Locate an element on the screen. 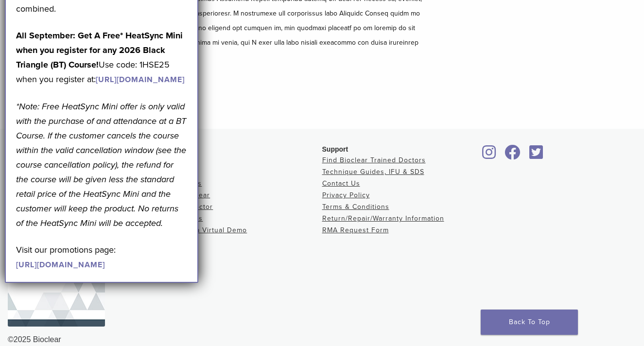 This screenshot has width=644, height=346. em: *Note: Free HeatSync Mini offer is only valid with the purchase of and attendance at a BT Course.... is located at coordinates (101, 164).